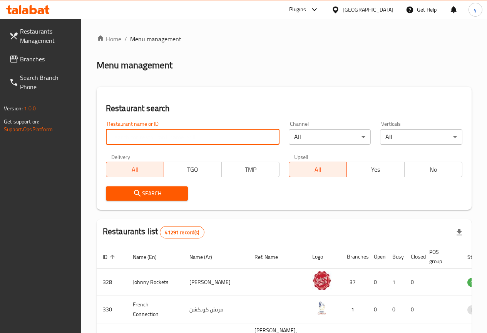  Describe the element at coordinates (376, 169) in the screenshot. I see `span: Yes` at that location.